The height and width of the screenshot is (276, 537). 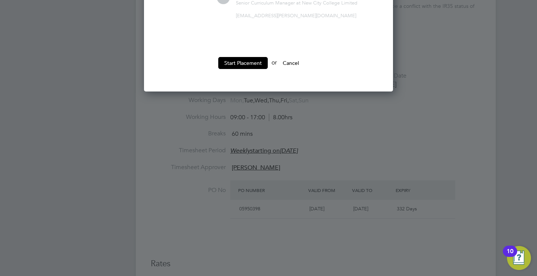 What do you see at coordinates (243, 63) in the screenshot?
I see `button: Start Placement` at bounding box center [243, 63].